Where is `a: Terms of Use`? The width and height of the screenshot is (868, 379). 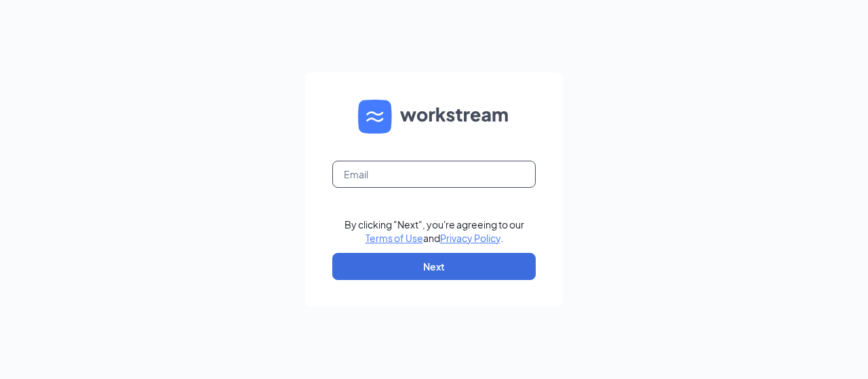 a: Terms of Use is located at coordinates (394, 238).